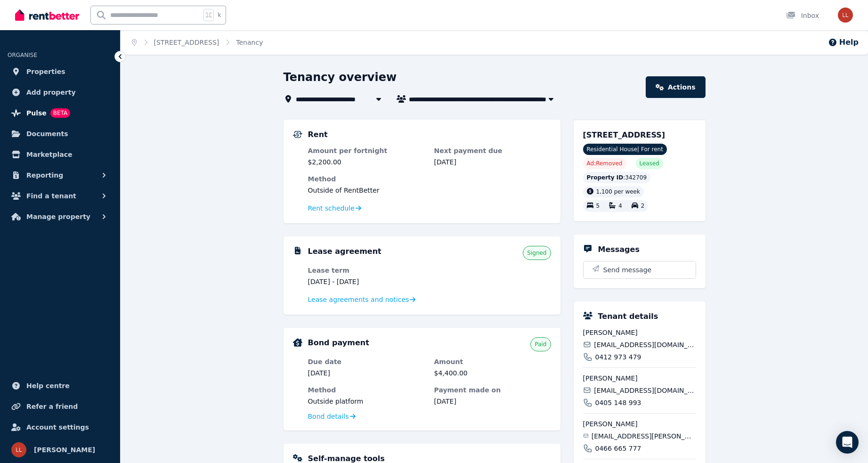 The width and height of the screenshot is (868, 463). I want to click on span: Reporting, so click(45, 176).